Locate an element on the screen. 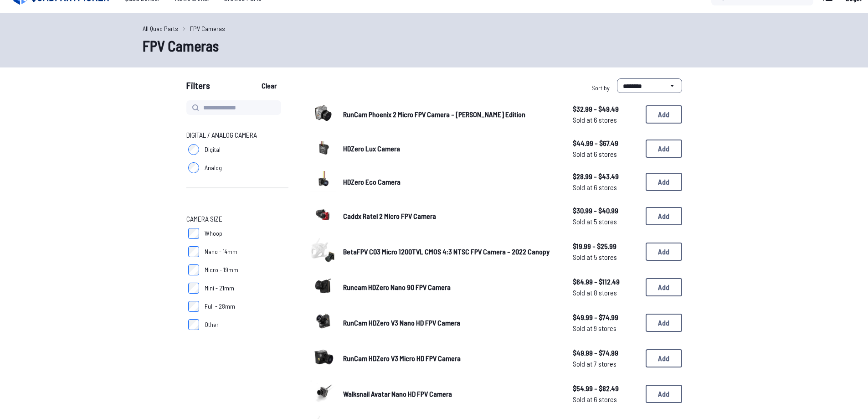  span: $19.99 - $25.99 is located at coordinates (605, 246).